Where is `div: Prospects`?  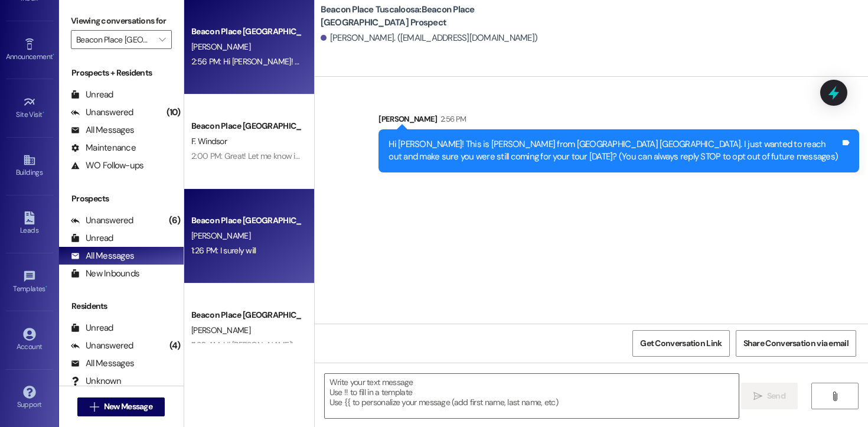
div: Prospects is located at coordinates (121, 199).